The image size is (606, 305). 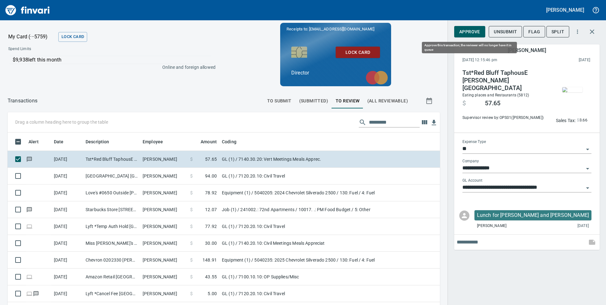 I want to click on span: Split, so click(x=558, y=32).